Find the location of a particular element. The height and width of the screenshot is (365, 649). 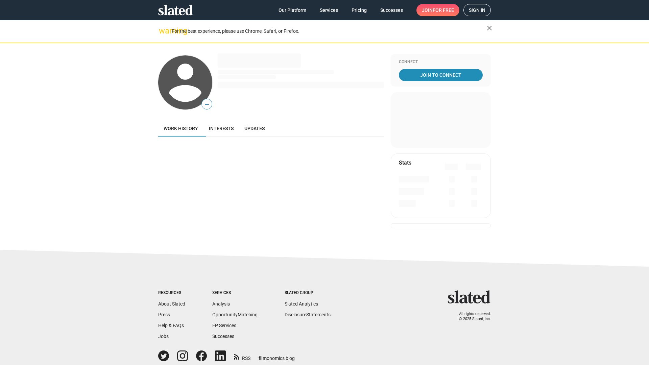

span: Successes is located at coordinates (391, 10).